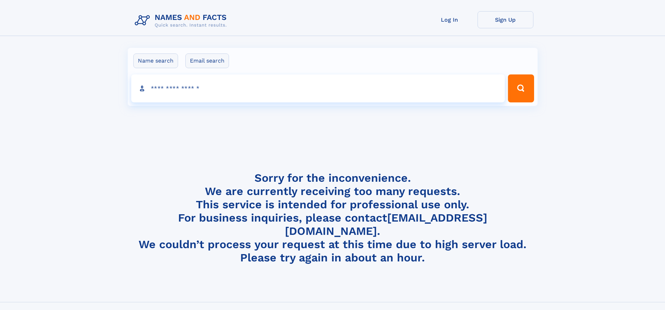 Image resolution: width=665 pixels, height=310 pixels. I want to click on a: Sign Up, so click(506, 20).